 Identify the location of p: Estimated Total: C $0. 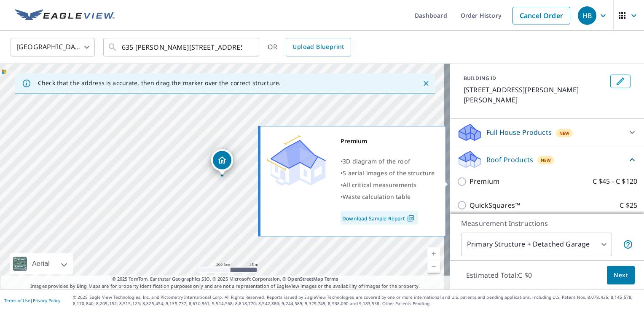
(499, 275).